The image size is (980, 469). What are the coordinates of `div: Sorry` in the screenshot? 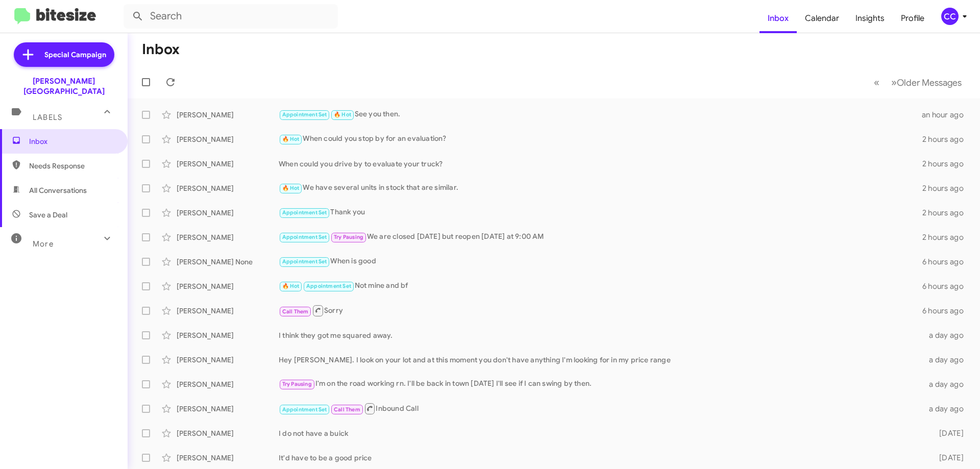 It's located at (600, 310).